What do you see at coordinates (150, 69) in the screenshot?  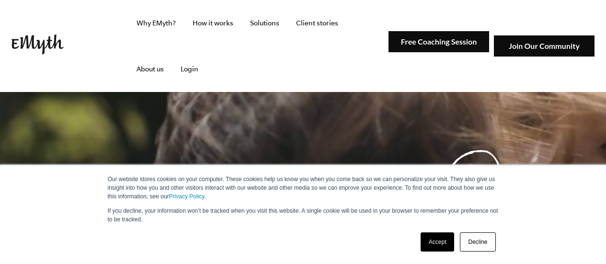 I see `a: About us` at bounding box center [150, 69].